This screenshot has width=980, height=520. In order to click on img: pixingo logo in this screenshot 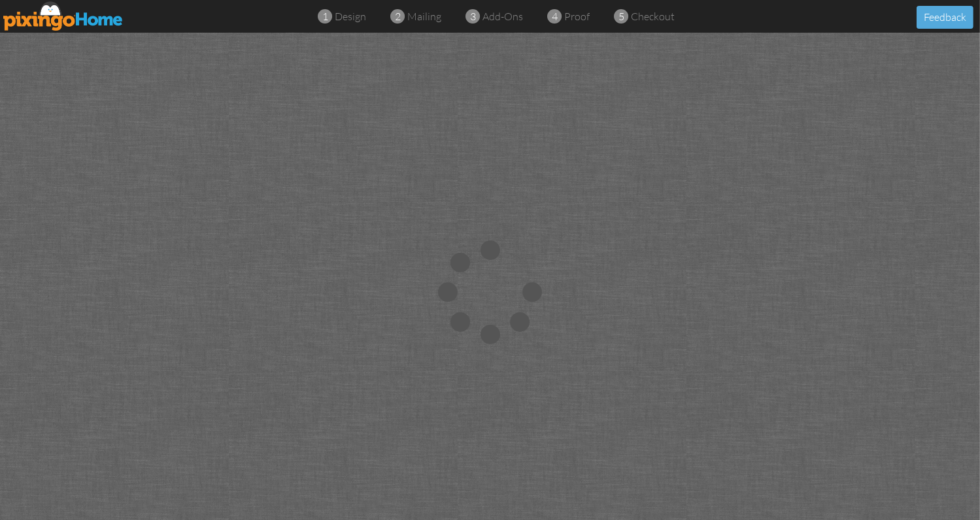, I will do `click(64, 16)`.